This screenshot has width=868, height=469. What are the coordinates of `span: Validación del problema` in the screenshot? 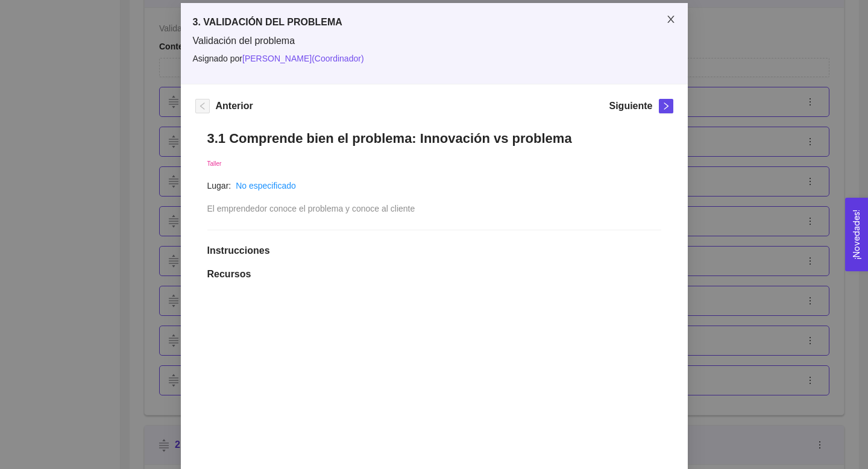 It's located at (434, 41).